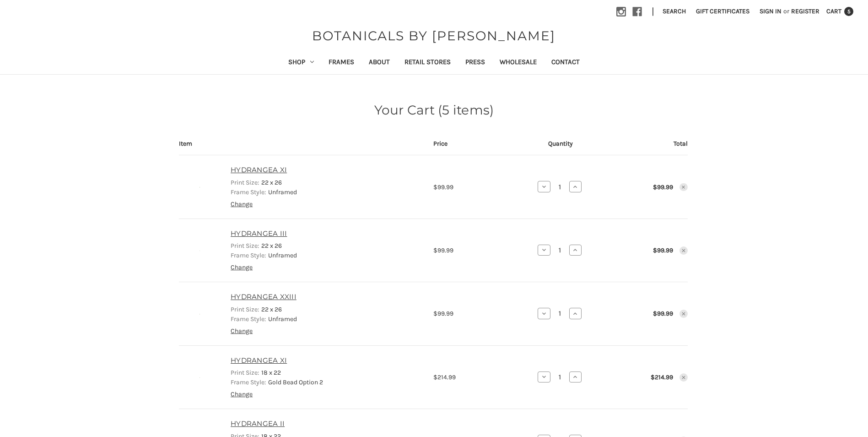  I want to click on a: Press, so click(475, 63).